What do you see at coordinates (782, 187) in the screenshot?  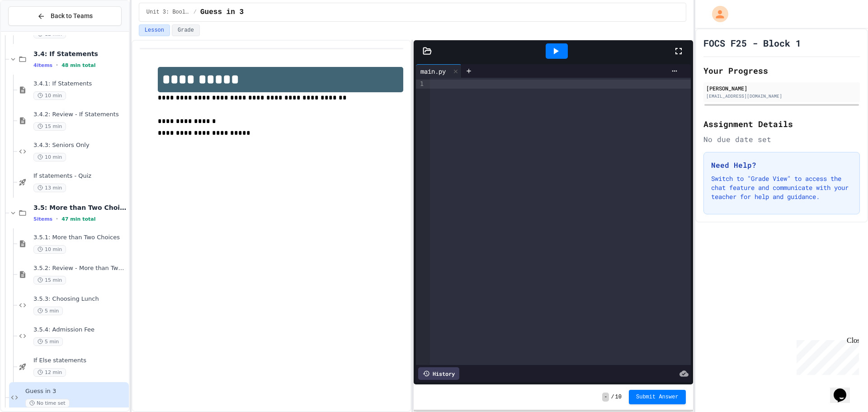 I see `p: Switch to "Grade View" to access the chat feature and communicate with your teacher for help and ...` at bounding box center [782, 187].